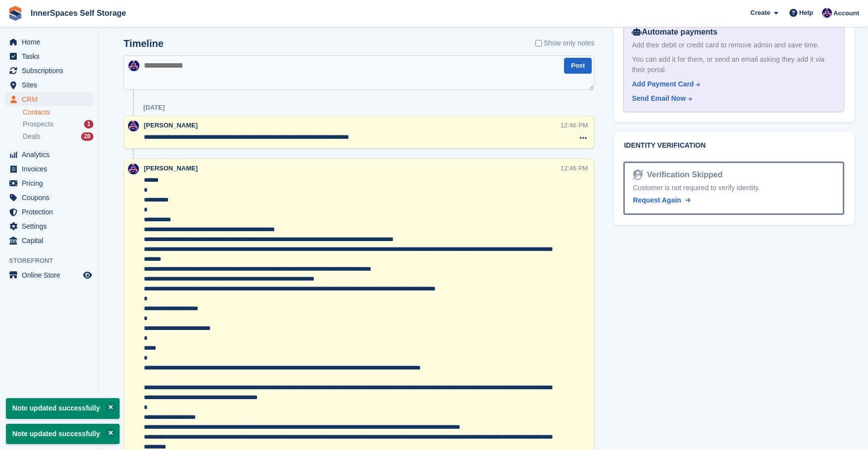 This screenshot has width=868, height=450. I want to click on span: Storefront, so click(53, 261).